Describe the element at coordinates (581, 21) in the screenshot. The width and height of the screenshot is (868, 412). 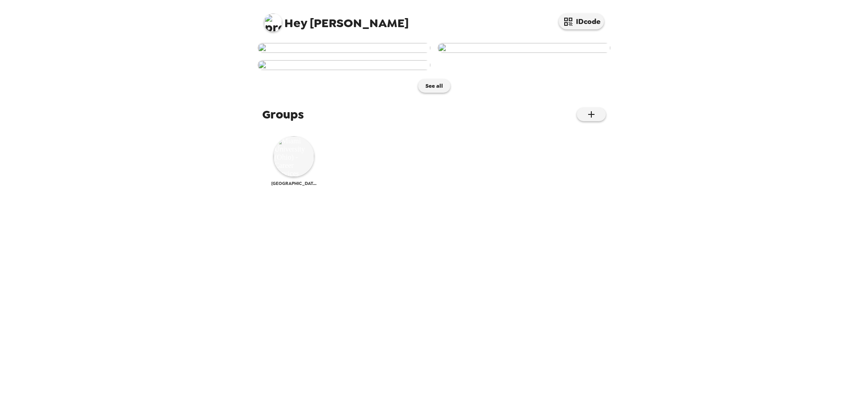
I see `button: IDcode` at that location.